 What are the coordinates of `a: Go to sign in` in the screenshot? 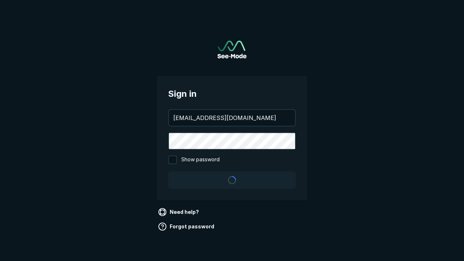 It's located at (232, 49).